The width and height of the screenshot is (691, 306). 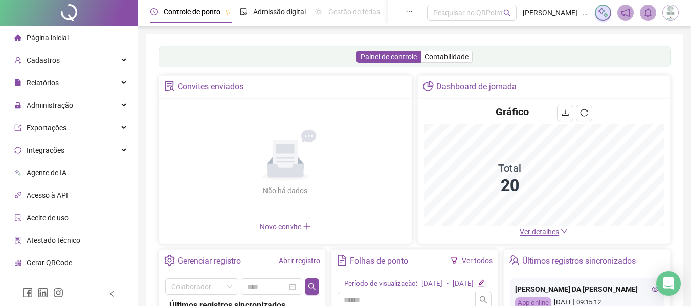 What do you see at coordinates (565, 113) in the screenshot?
I see `span: download` at bounding box center [565, 113].